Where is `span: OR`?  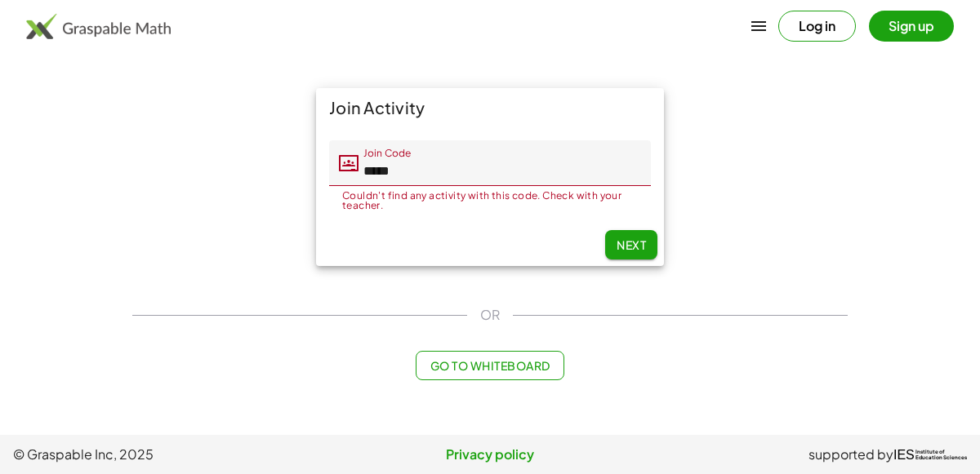 span: OR is located at coordinates (490, 315).